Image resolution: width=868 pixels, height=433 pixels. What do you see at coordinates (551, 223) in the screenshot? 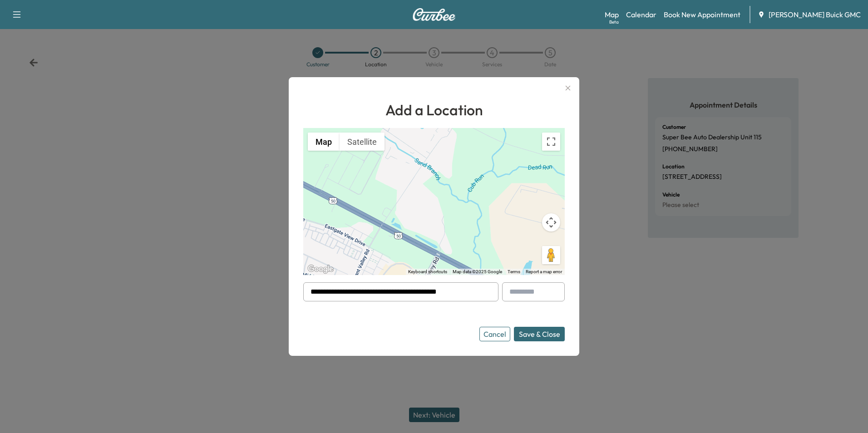
I see `button: Map camera controls` at bounding box center [551, 223].